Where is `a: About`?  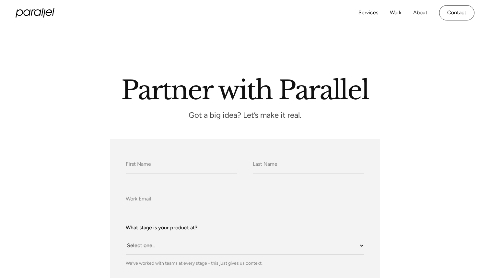
a: About is located at coordinates (420, 13).